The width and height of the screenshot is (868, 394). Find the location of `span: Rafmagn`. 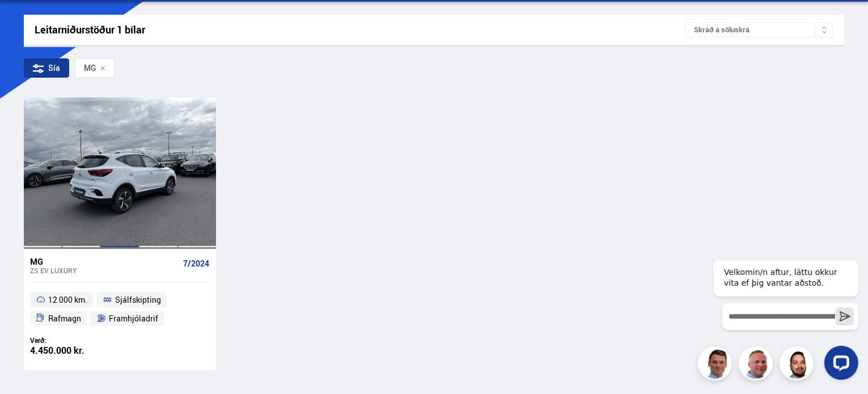

span: Rafmagn is located at coordinates (64, 319).